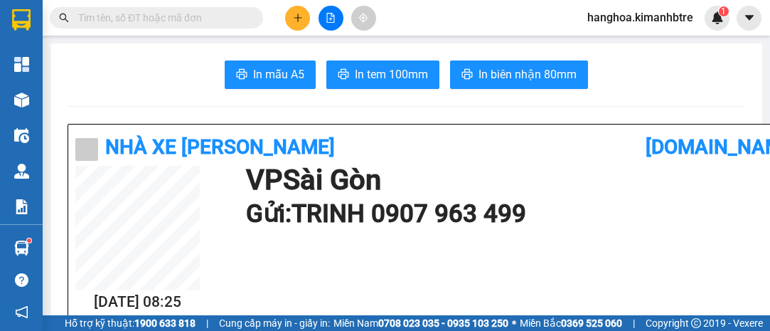 This screenshot has width=770, height=331. Describe the element at coordinates (270, 75) in the screenshot. I see `button: printerIn mẫu A5` at that location.